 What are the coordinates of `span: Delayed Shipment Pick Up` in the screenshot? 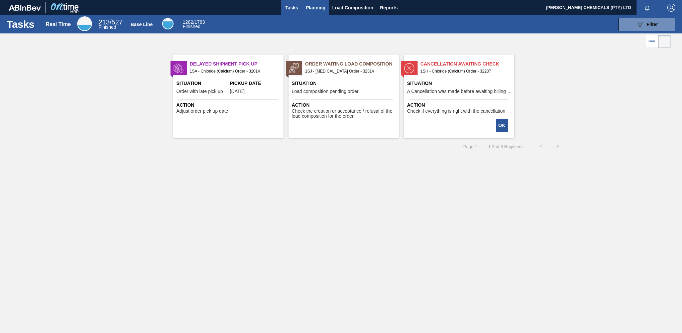 It's located at (237, 64).